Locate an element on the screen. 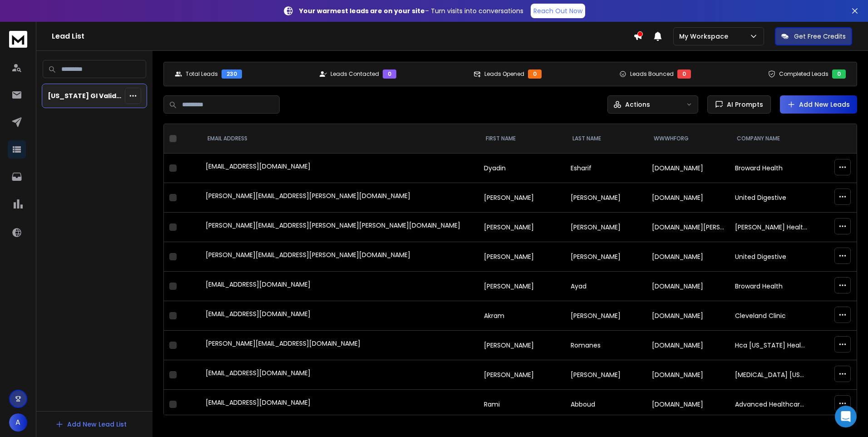  strong: Your warmest leads are on your site is located at coordinates (362, 11).